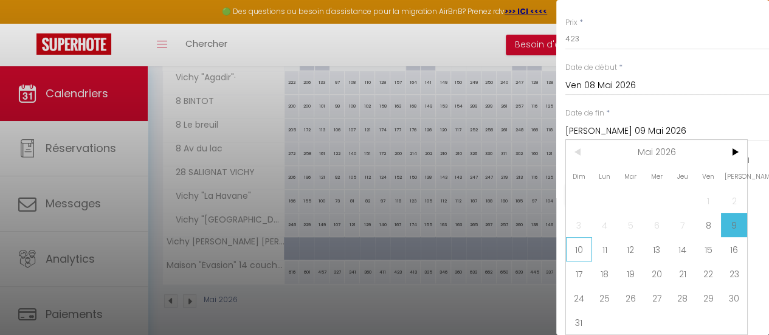  What do you see at coordinates (734, 298) in the screenshot?
I see `span: 30` at bounding box center [734, 298].